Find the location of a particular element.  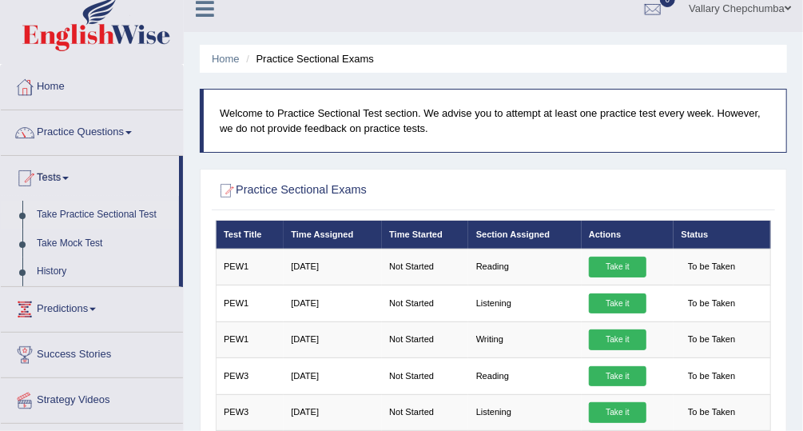

a: Take Practice Sectional Test is located at coordinates (104, 215).